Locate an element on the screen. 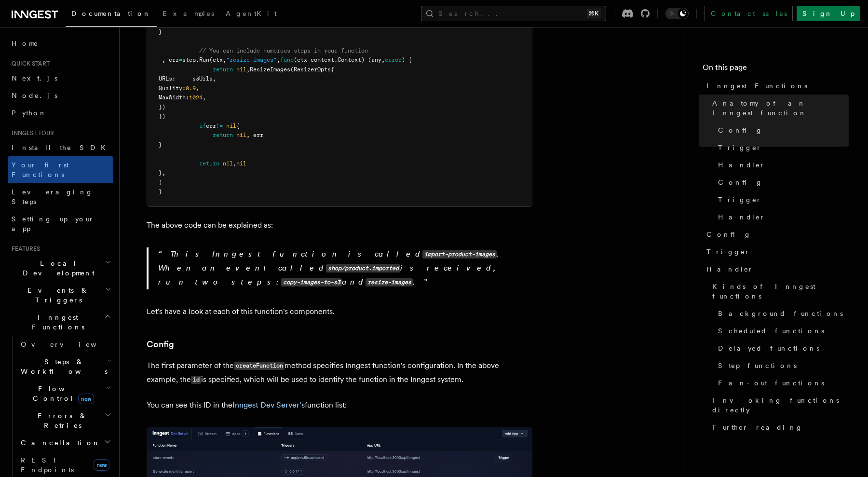 The width and height of the screenshot is (868, 477). a: Python is located at coordinates (60, 113).